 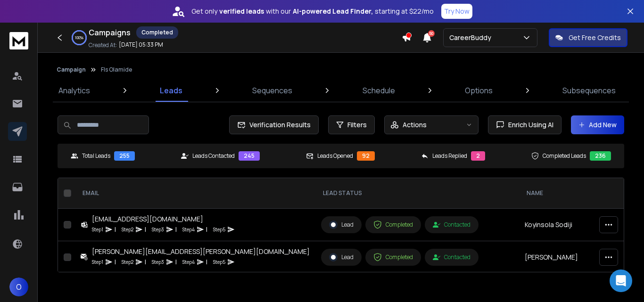 I want to click on p: Try Now, so click(x=457, y=11).